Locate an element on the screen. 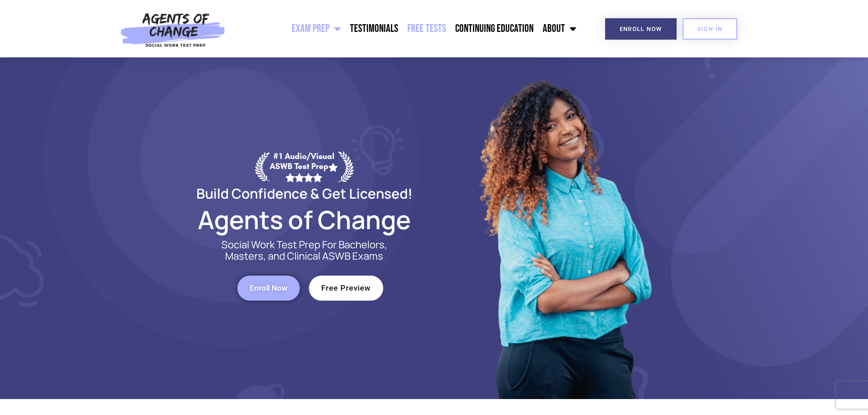 This screenshot has width=868, height=415. a: Free Tests is located at coordinates (426, 29).